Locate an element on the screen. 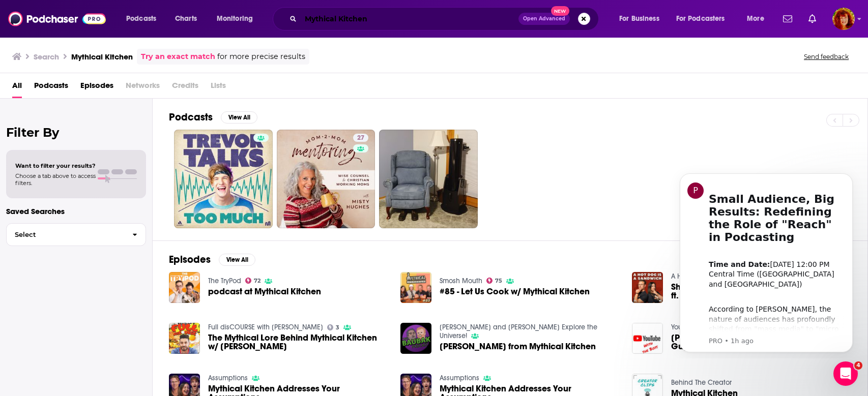 This screenshot has width=868, height=396. img: User Profile is located at coordinates (844, 19).